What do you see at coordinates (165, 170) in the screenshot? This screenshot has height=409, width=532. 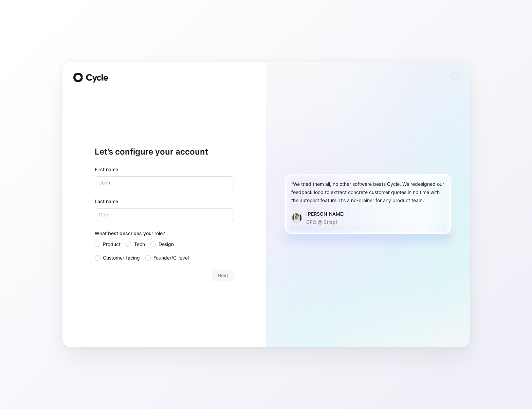 I see `div: First name` at bounding box center [165, 170].